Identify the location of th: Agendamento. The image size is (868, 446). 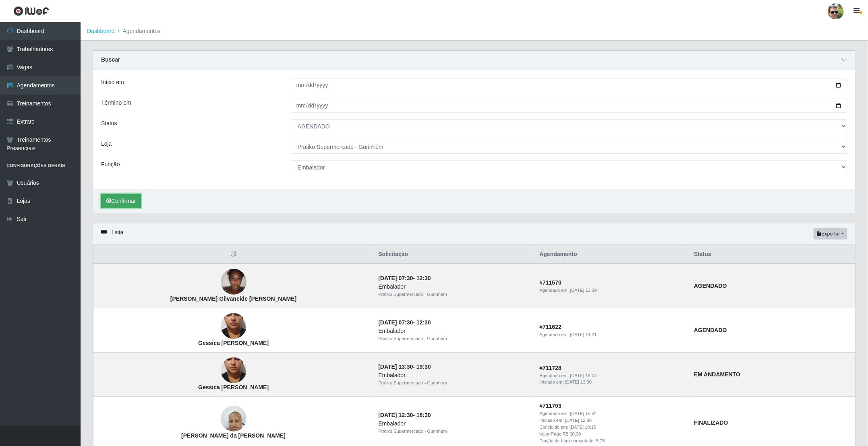
(612, 254).